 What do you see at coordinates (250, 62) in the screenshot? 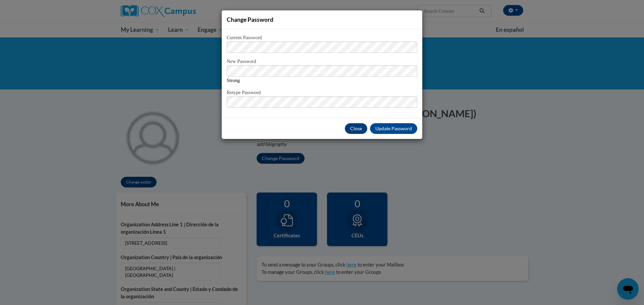
I see `span: New Password` at bounding box center [250, 62].